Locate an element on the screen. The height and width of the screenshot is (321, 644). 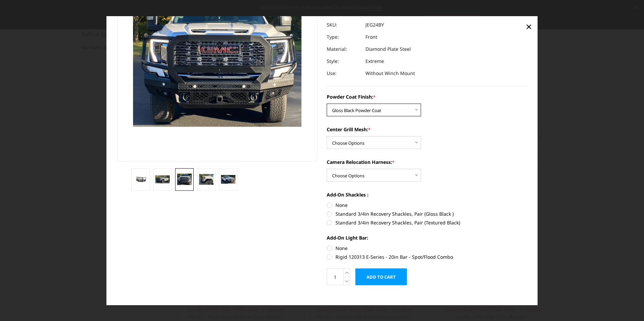
dt: Material: is located at coordinates (344, 49).